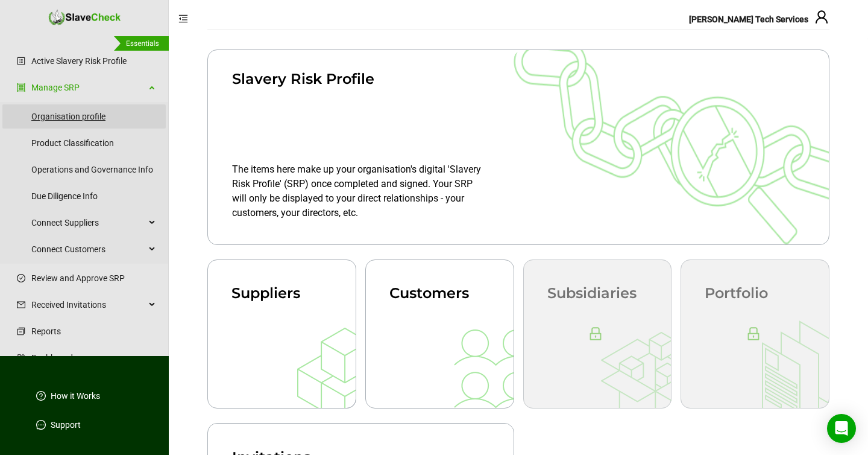 The image size is (868, 455). Describe the element at coordinates (21, 88) in the screenshot. I see `span: group` at that location.